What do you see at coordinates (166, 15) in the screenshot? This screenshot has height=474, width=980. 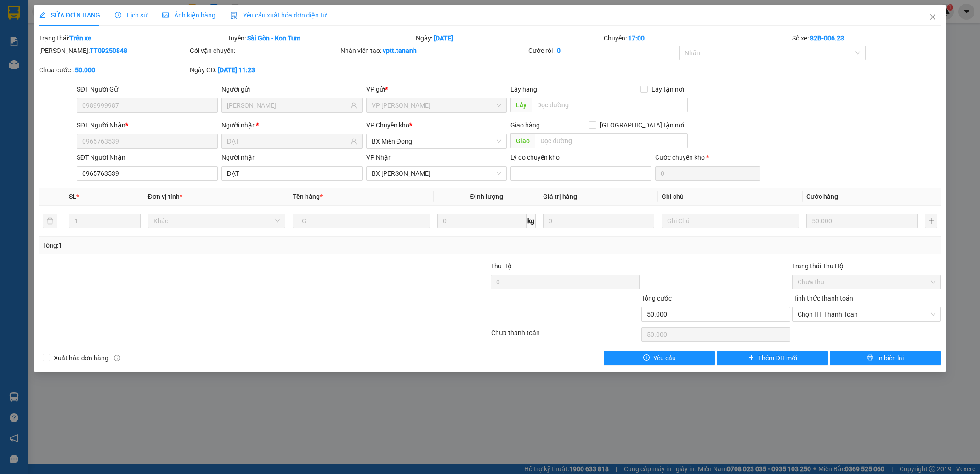 I see `span: picture` at bounding box center [166, 15].